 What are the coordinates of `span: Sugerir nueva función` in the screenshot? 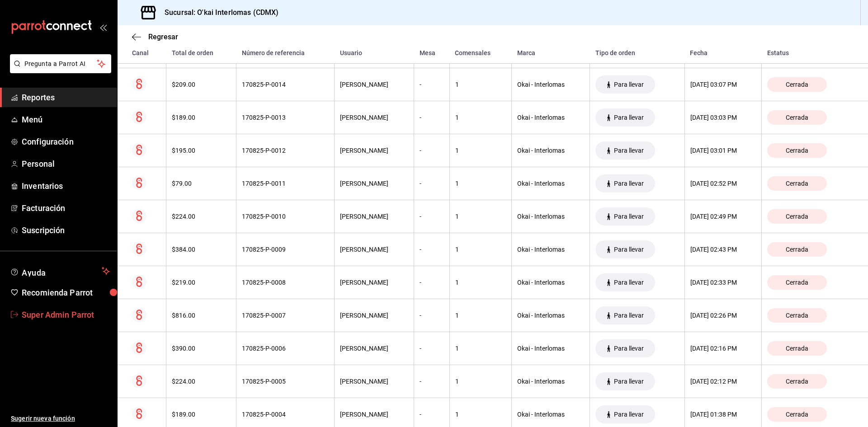 It's located at (60, 418).